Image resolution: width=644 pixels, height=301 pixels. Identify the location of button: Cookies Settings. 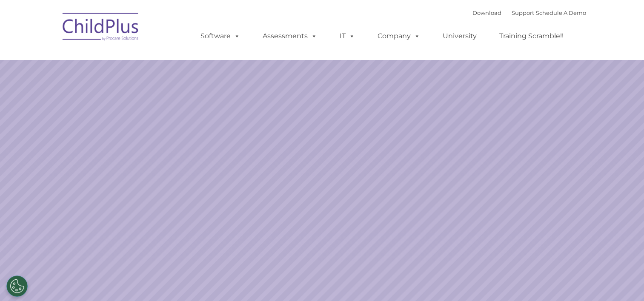
(17, 286).